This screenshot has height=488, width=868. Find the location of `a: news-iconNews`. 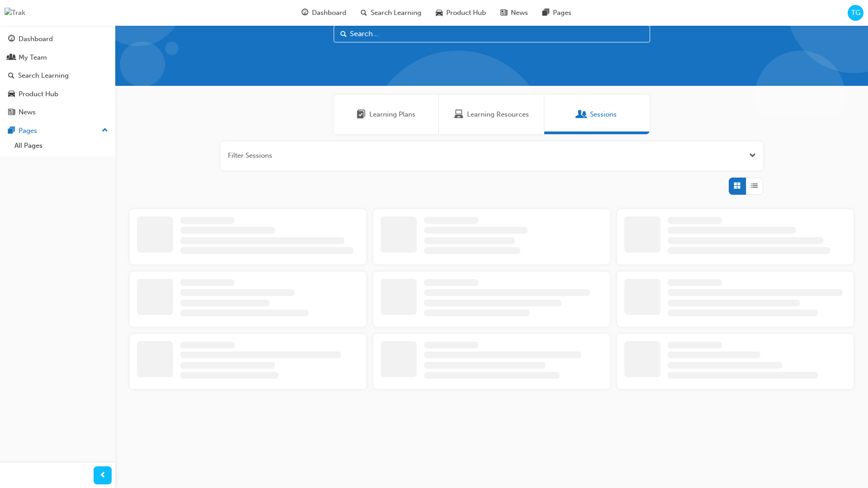

a: news-iconNews is located at coordinates (514, 13).